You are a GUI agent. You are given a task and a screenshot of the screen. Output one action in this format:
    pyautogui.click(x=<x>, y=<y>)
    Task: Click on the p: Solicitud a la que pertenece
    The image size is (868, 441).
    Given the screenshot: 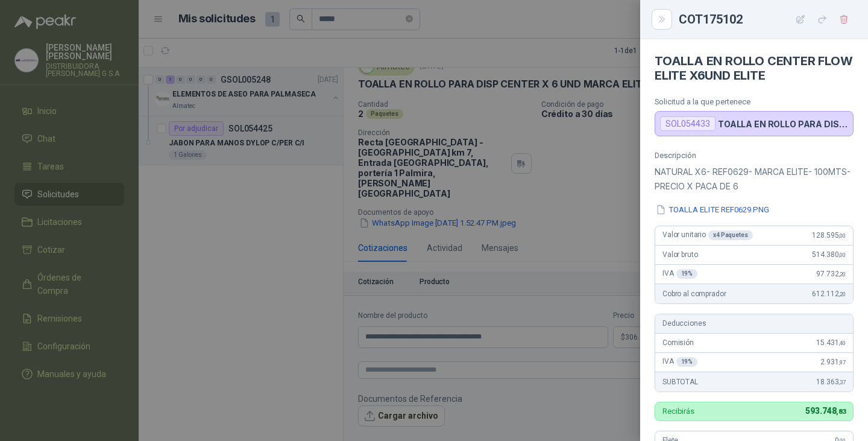 What is the action you would take?
    pyautogui.click(x=754, y=102)
    